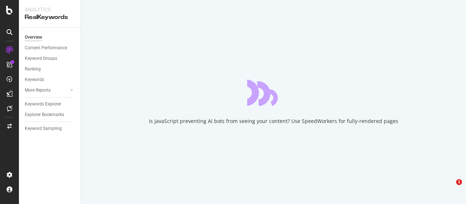 This screenshot has width=466, height=204. What do you see at coordinates (274, 93) in the screenshot?
I see `div: animation` at bounding box center [274, 93].